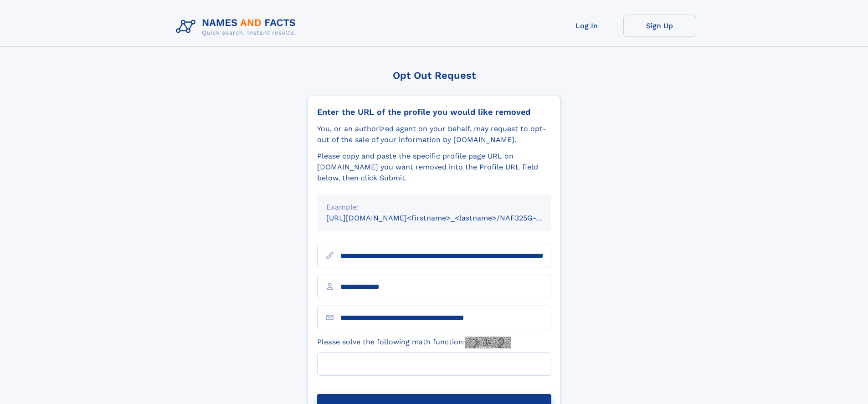  What do you see at coordinates (238, 27) in the screenshot?
I see `img: Logo Names and Facts` at bounding box center [238, 27].